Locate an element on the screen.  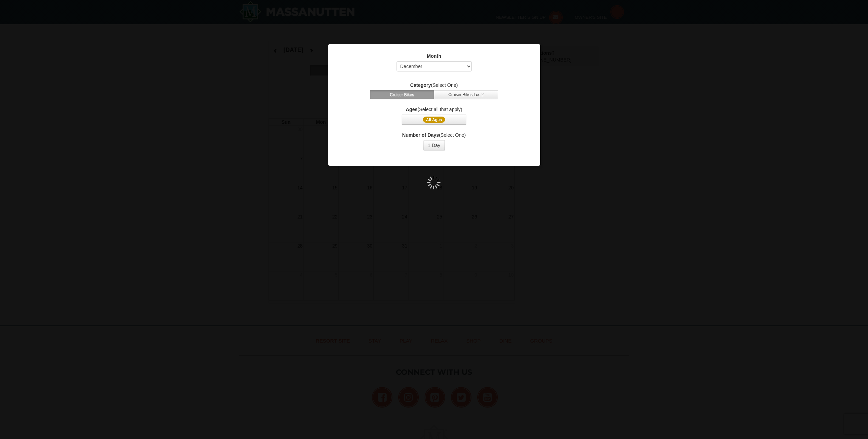
img: wait gif is located at coordinates (434, 183).